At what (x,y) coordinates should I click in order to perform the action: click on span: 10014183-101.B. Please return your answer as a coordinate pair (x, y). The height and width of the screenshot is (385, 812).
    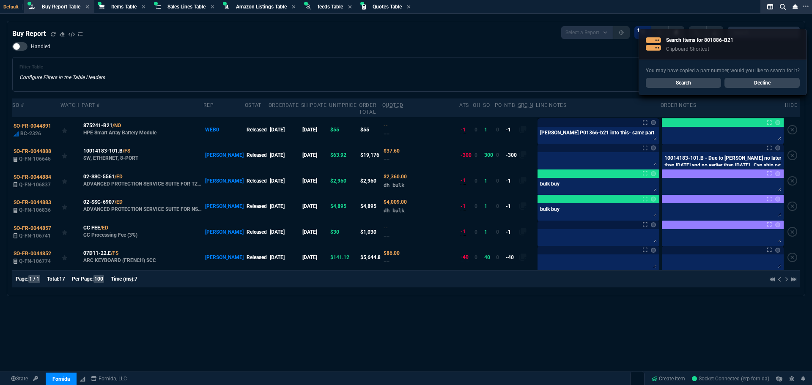
    Looking at the image, I should click on (103, 151).